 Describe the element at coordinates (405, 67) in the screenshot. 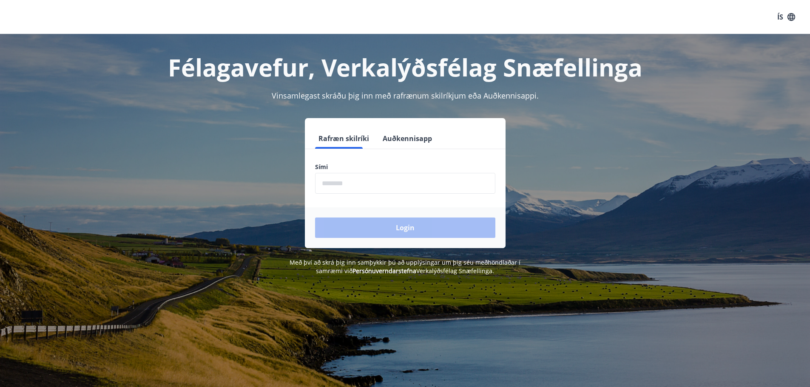

I see `h1: Félagavefur, Verkalýðsfélag Snæfellinga` at that location.